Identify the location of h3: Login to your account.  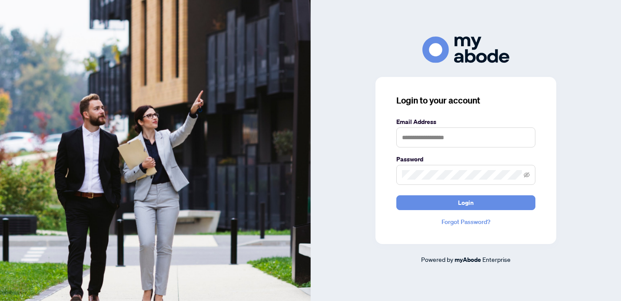
(466, 100).